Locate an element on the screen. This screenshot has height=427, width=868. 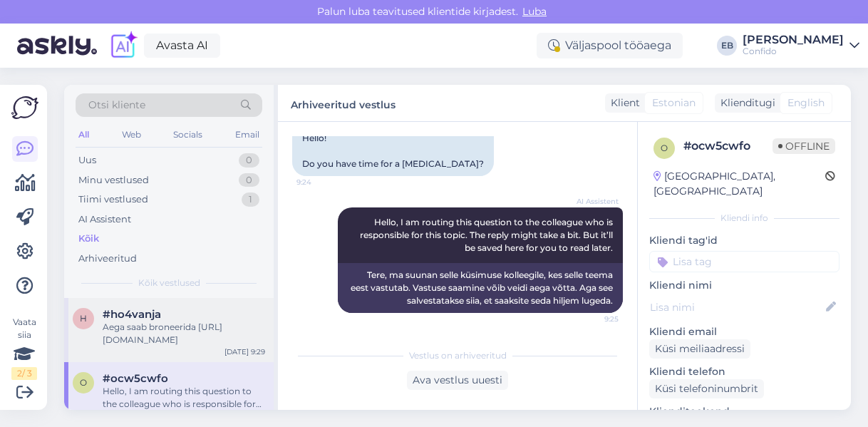
p: Kliendi email is located at coordinates (744, 331).